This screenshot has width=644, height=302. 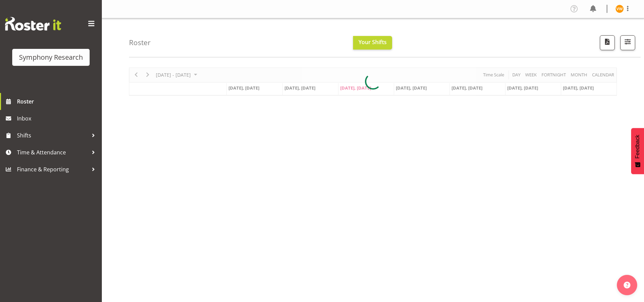 I want to click on span: Shifts, so click(x=52, y=135).